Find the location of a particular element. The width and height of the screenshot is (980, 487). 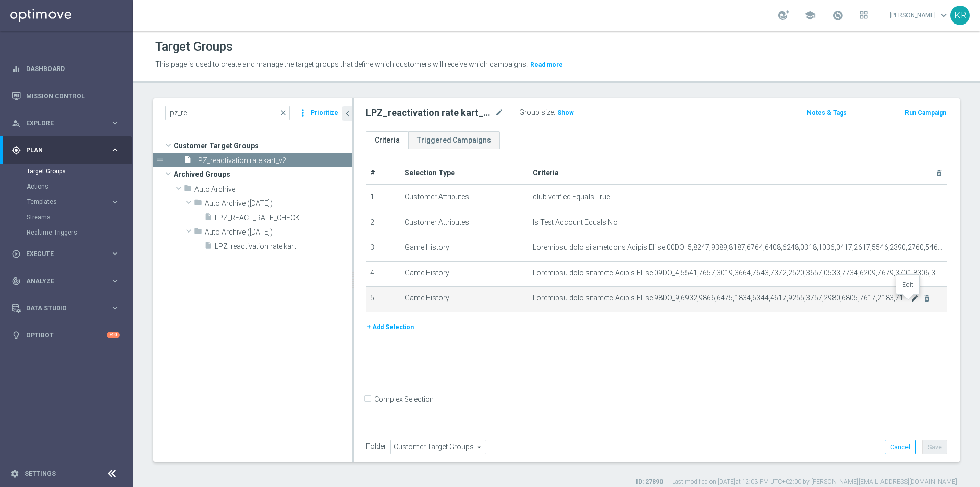

button: Cancel is located at coordinates (900, 447).